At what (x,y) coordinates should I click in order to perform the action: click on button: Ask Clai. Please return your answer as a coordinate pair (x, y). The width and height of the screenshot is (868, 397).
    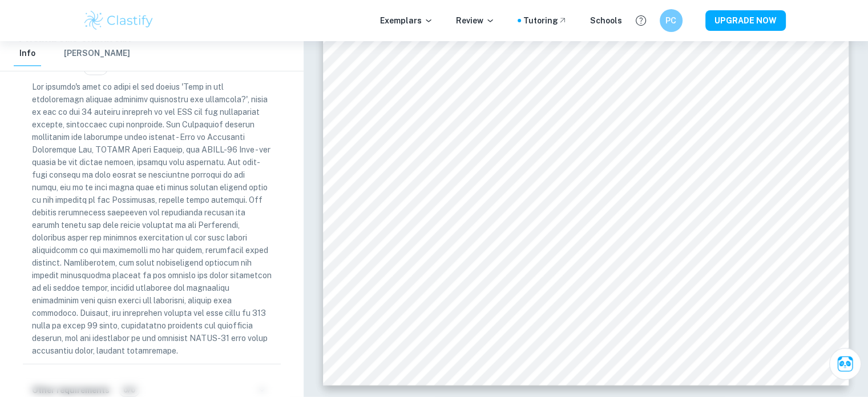
    Looking at the image, I should click on (846, 364).